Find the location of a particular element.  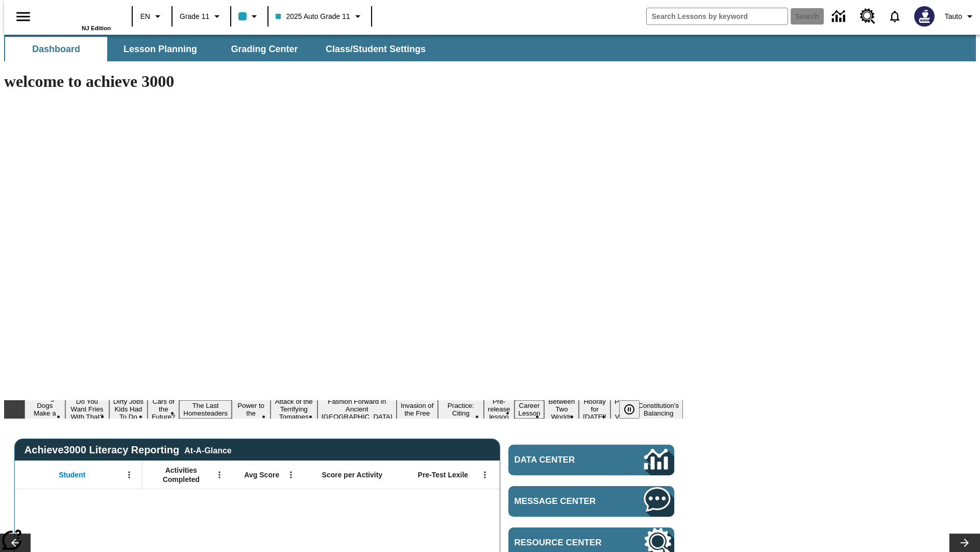

button: Grade: Grade 11, Select a grade is located at coordinates (201, 16).